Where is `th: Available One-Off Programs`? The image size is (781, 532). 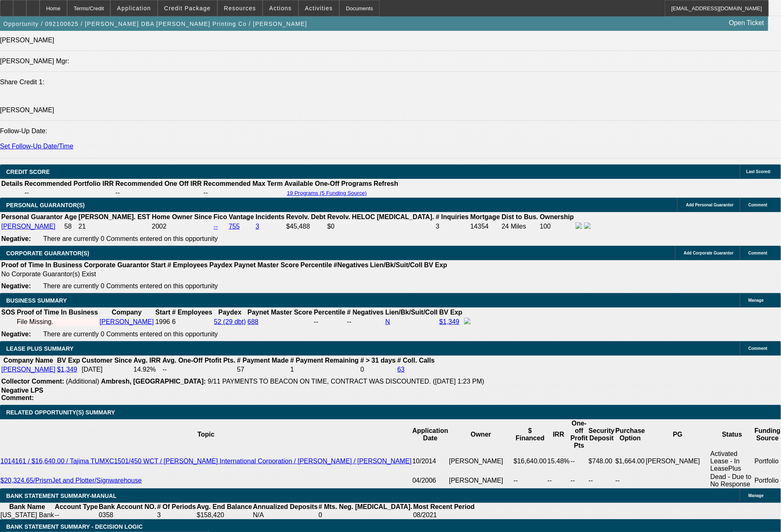
th: Available One-Off Programs is located at coordinates (328, 184).